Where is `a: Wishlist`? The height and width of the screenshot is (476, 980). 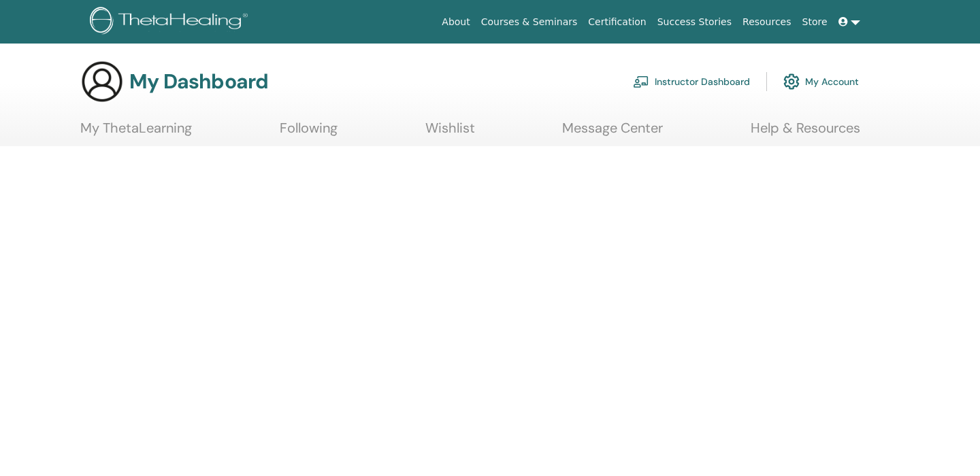 a: Wishlist is located at coordinates (450, 133).